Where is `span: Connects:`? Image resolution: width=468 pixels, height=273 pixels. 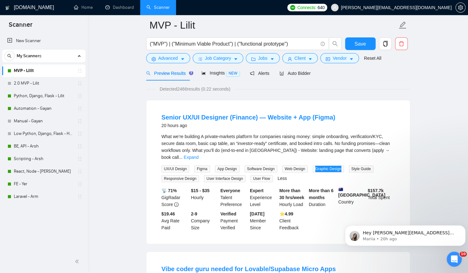
span: Connects: is located at coordinates (307, 8).